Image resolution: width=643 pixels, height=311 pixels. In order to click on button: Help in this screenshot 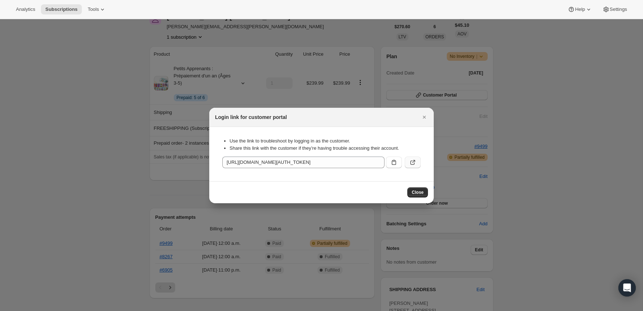, I will do `click(580, 9)`.